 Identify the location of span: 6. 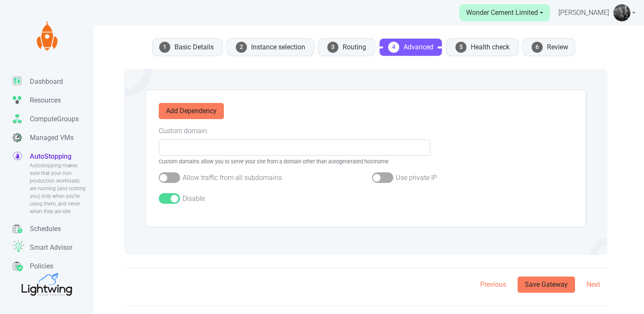
(537, 48).